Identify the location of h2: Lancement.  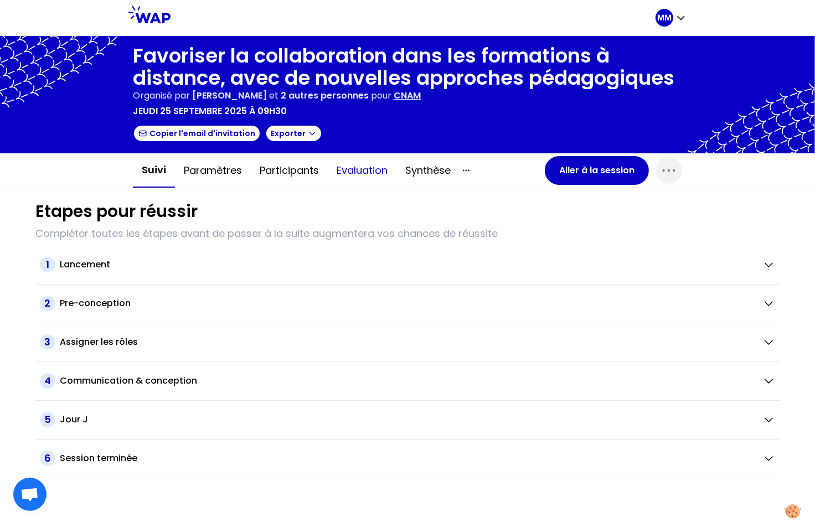
(85, 265).